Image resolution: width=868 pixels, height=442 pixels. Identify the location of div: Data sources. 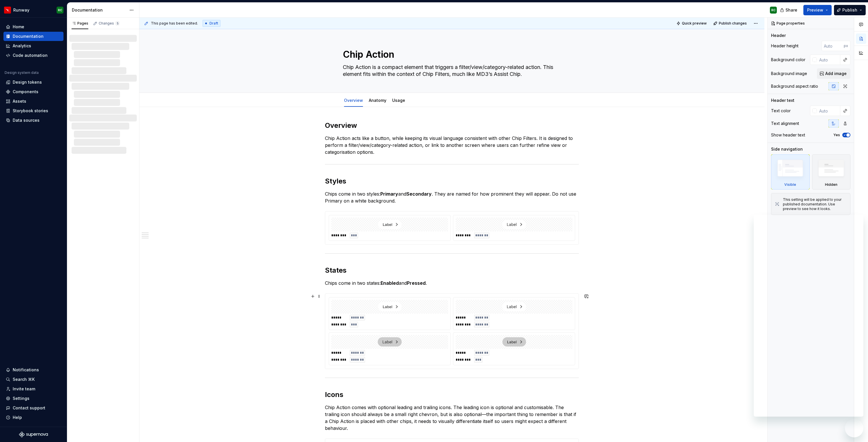
(26, 120).